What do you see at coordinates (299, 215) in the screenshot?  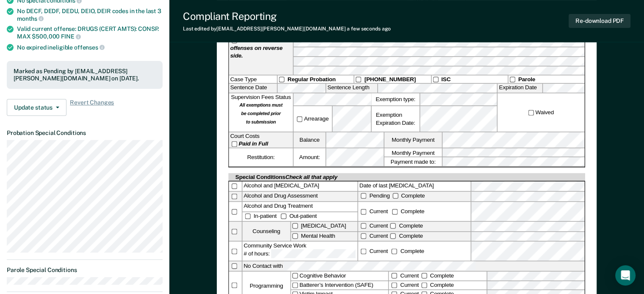 I see `label: Out-patient` at bounding box center [299, 215].